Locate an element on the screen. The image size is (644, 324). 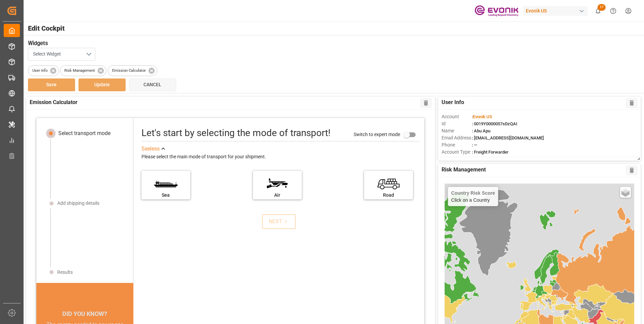
button: Help Center is located at coordinates (613, 11).